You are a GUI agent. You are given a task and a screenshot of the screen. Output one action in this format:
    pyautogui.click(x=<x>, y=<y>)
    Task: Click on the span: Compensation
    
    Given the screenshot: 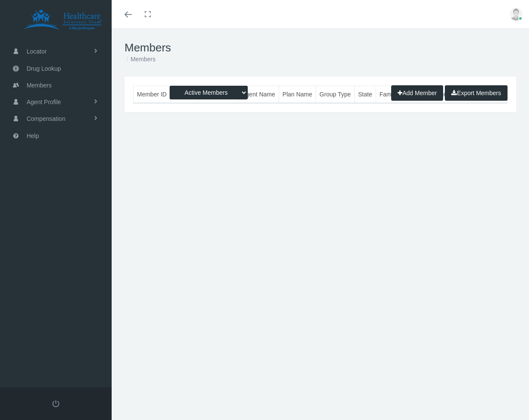 What is the action you would take?
    pyautogui.click(x=46, y=119)
    